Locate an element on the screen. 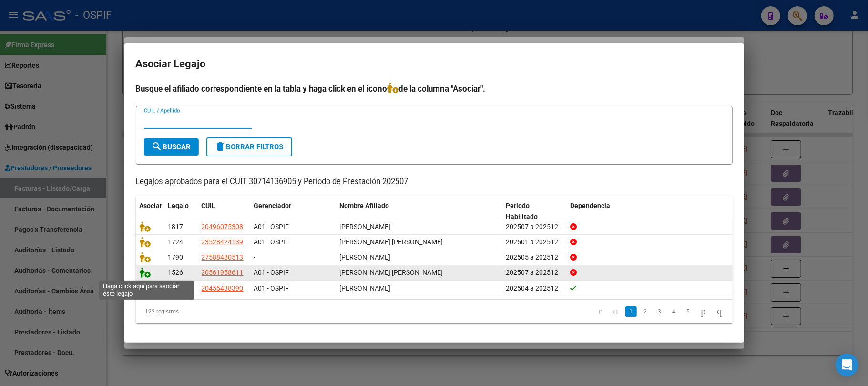  span: SORIA EITAN JOAQUIN is located at coordinates (365, 288).